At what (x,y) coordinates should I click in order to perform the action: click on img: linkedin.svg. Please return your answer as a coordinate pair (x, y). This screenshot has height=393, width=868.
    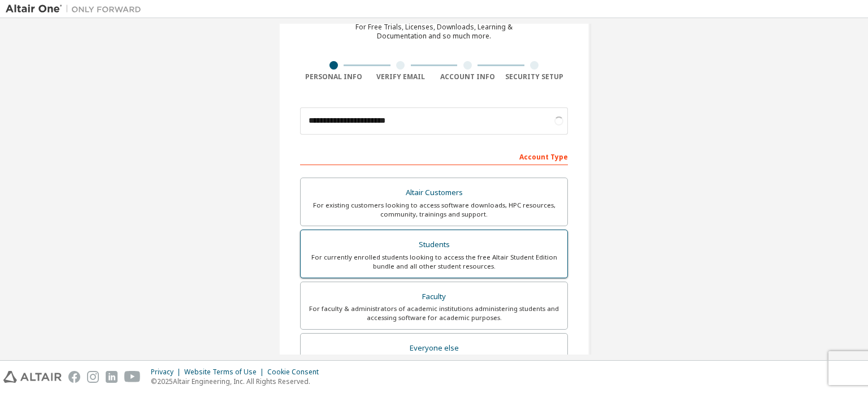
    Looking at the image, I should click on (112, 376).